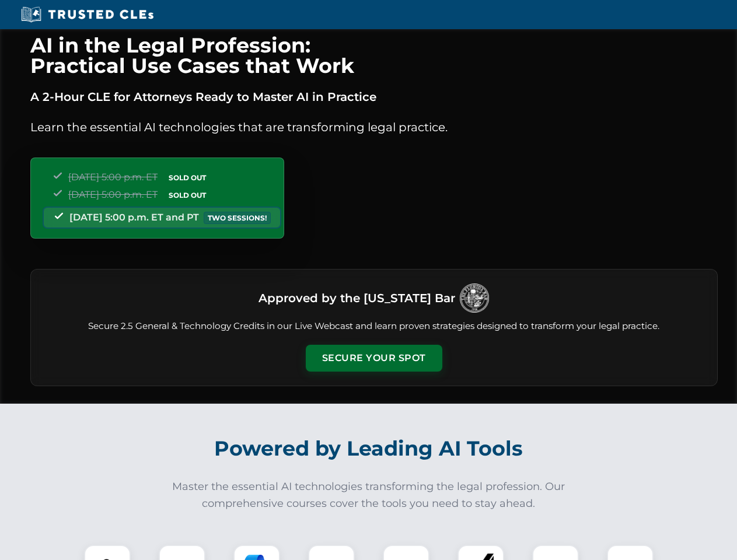 This screenshot has width=737, height=560. I want to click on img: Trusted CLEs, so click(87, 15).